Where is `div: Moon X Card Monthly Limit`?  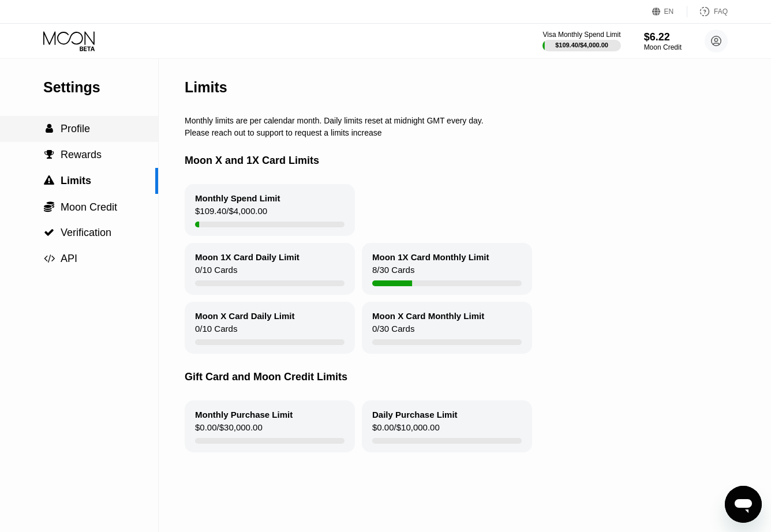
div: Moon X Card Monthly Limit is located at coordinates (429, 316).